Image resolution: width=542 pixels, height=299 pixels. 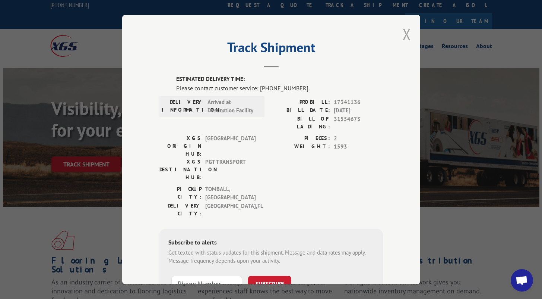 What do you see at coordinates (359, 147) in the screenshot?
I see `span: 1593` at bounding box center [359, 147].